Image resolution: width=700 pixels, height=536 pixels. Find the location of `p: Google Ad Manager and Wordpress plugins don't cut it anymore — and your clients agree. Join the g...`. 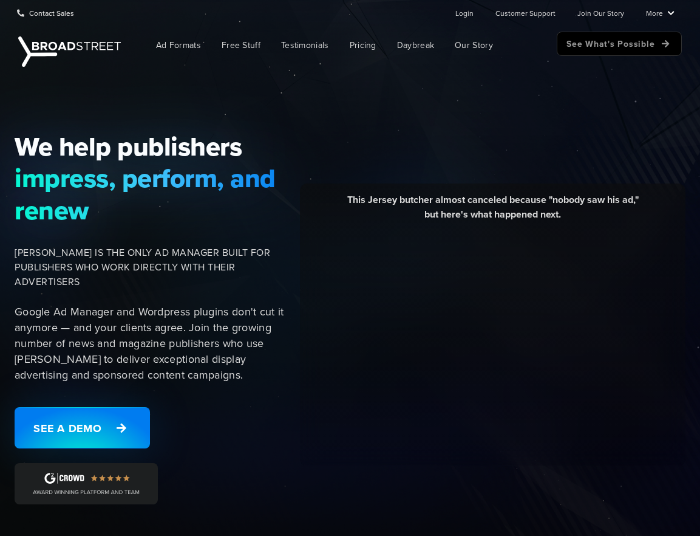

p: Google Ad Manager and Wordpress plugins don't cut it anymore — and your clients agree. Join the g... is located at coordinates (154, 343).